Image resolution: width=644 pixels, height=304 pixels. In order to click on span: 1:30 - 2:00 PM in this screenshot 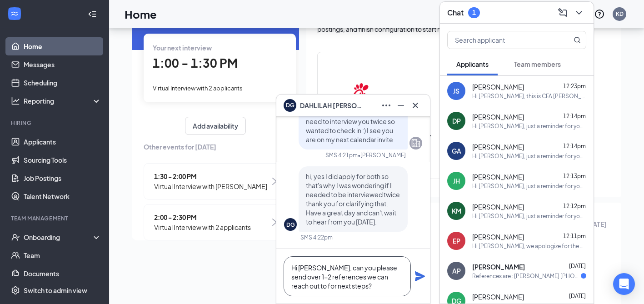, I will do `click(211, 176)`.